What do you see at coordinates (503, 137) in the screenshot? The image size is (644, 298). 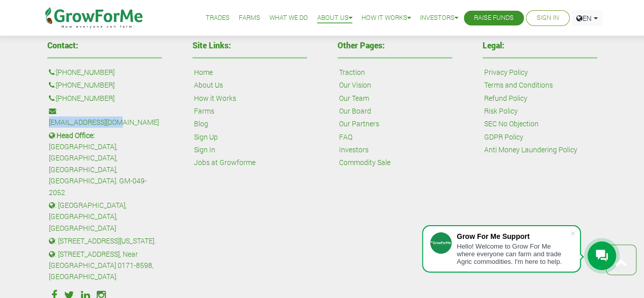 I see `a: GDPR Policy` at bounding box center [503, 137].